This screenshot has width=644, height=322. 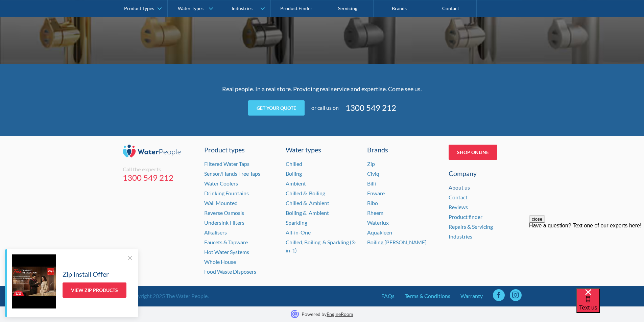 What do you see at coordinates (220, 261) in the screenshot?
I see `a: Whole House` at bounding box center [220, 261].